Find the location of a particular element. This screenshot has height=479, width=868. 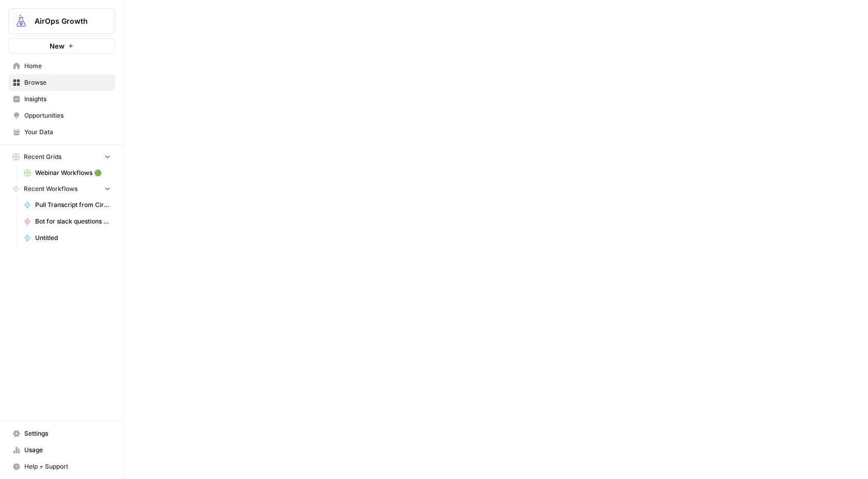

span: Untitled is located at coordinates (73, 238).